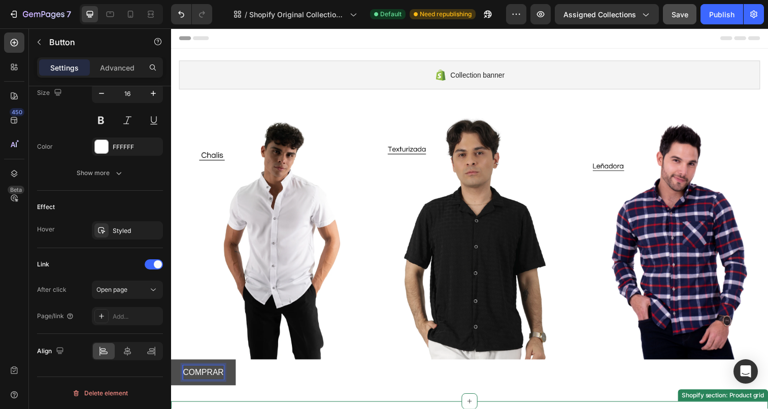 This screenshot has width=768, height=409. Describe the element at coordinates (600, 14) in the screenshot. I see `span: Assigned Collections` at that location.